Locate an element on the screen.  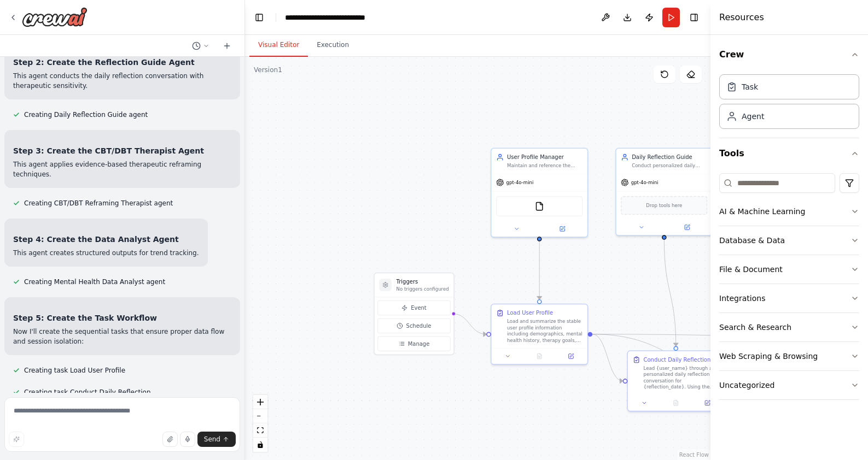
div: Conduct Daily ReflectionLead {user_name} through a personalized daily reflection conversation for... is located at coordinates (677, 381).